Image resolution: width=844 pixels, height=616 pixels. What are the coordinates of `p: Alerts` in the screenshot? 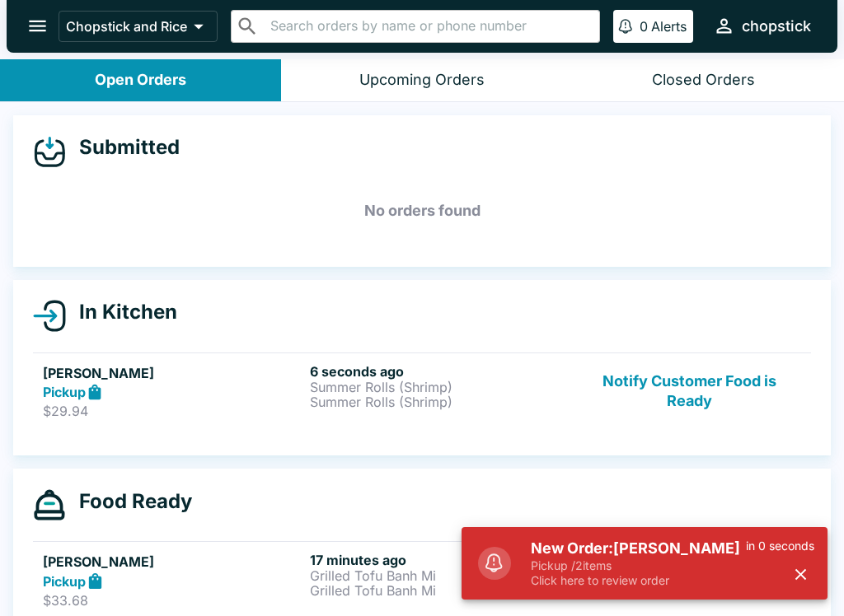 It's located at (668, 26).